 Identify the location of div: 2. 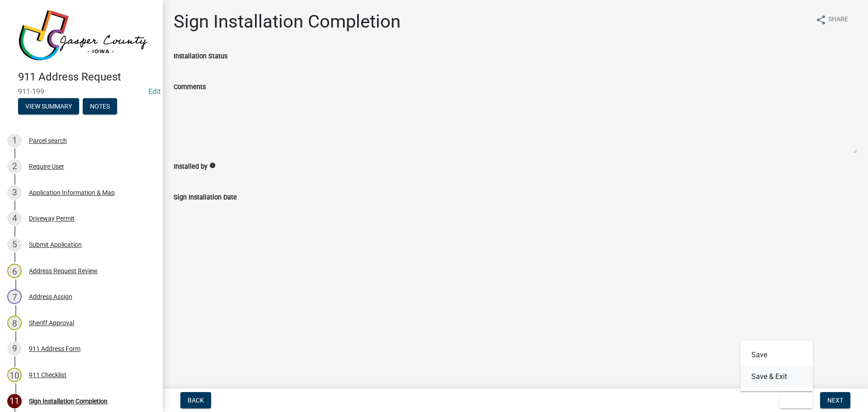
(15, 166).